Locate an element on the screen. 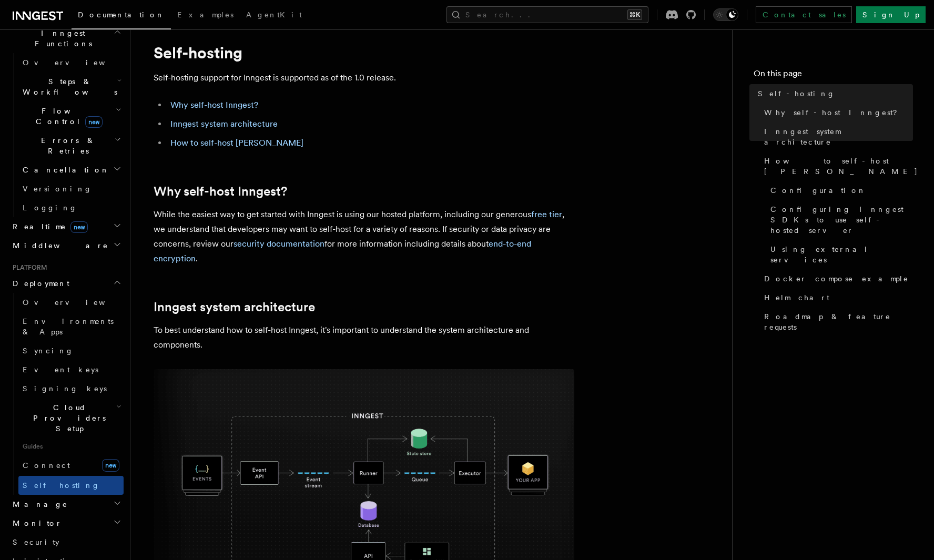  p: To best understand how to self-host Inngest, it's important to understand the system architecture... is located at coordinates (364, 338).